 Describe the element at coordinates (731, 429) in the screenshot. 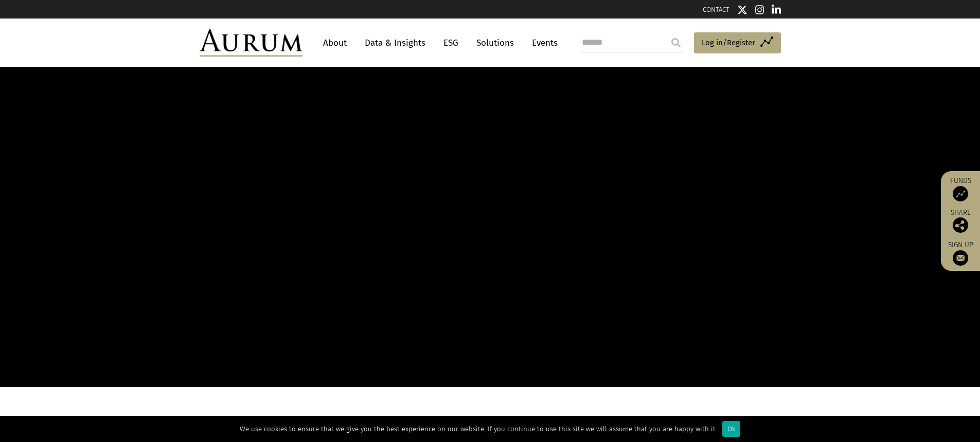

I see `div: Ok` at that location.